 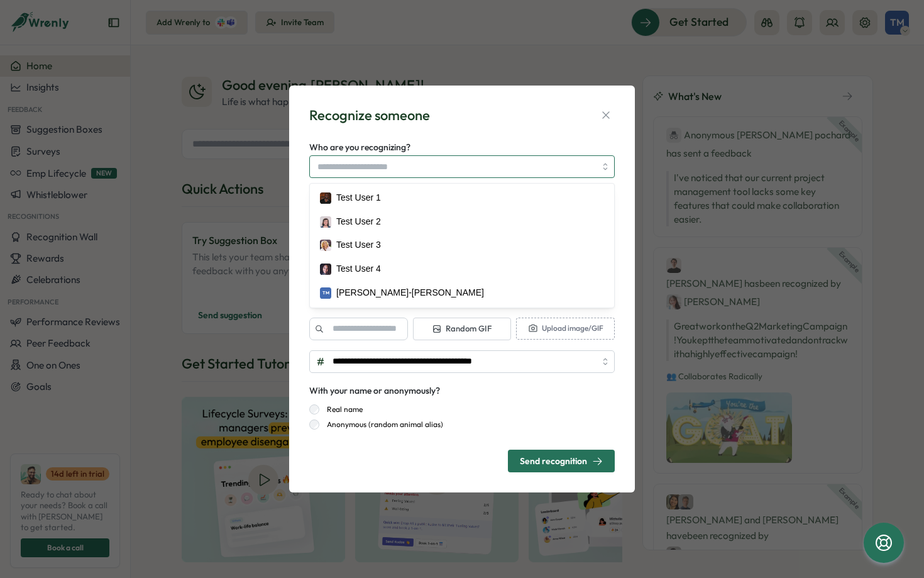 What do you see at coordinates (462, 329) in the screenshot?
I see `button: Random GIF` at bounding box center [462, 329].